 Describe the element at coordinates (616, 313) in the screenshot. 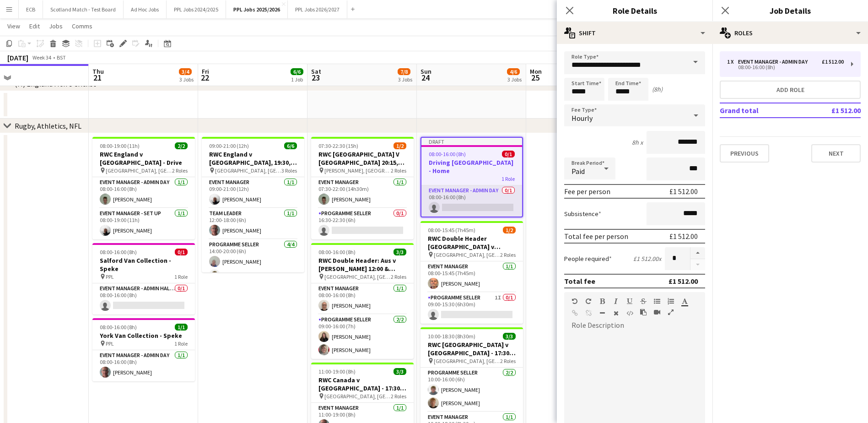

I see `button: Clear Formatting` at that location.